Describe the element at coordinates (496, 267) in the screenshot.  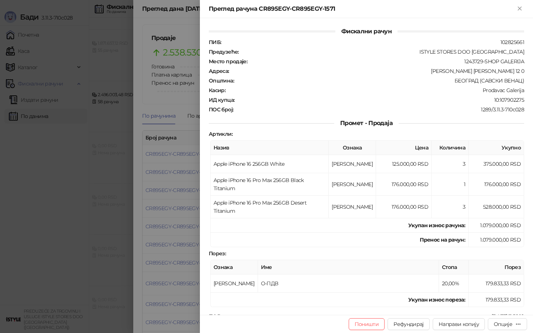
I see `th: Порез` at that location.